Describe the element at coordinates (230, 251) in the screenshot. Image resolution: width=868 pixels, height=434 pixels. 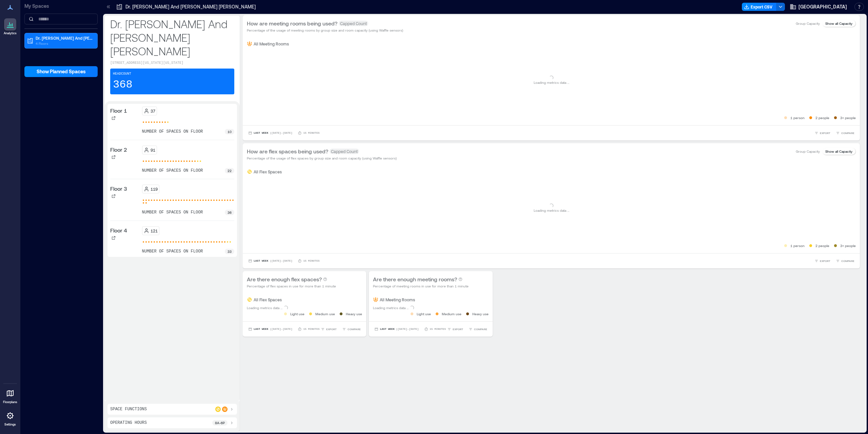
I see `p: 33` at that location.